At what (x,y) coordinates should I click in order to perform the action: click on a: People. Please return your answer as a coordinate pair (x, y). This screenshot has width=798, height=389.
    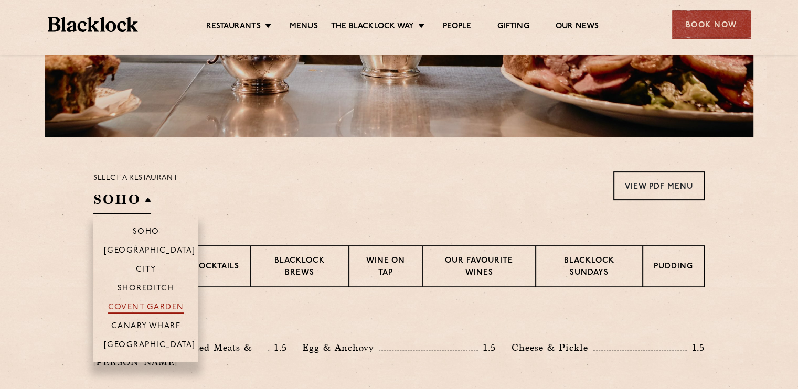
    Looking at the image, I should click on (457, 27).